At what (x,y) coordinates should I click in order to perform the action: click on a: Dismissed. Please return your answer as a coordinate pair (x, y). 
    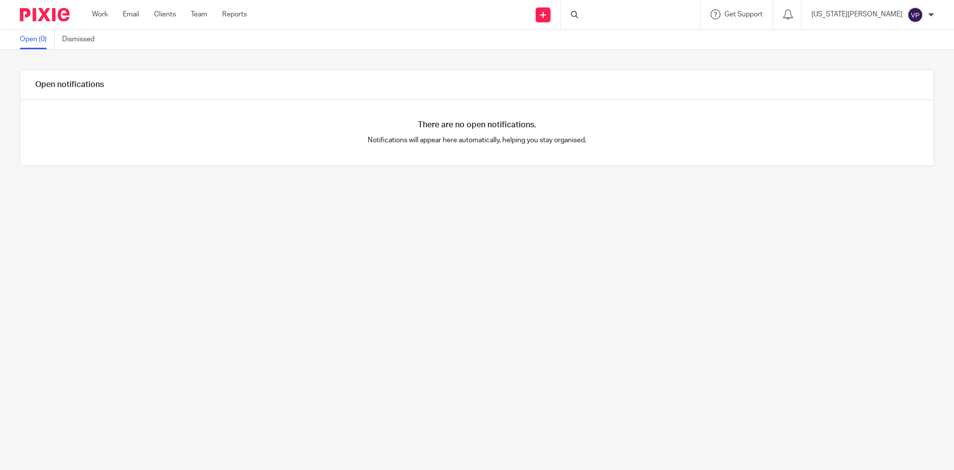
    Looking at the image, I should click on (82, 39).